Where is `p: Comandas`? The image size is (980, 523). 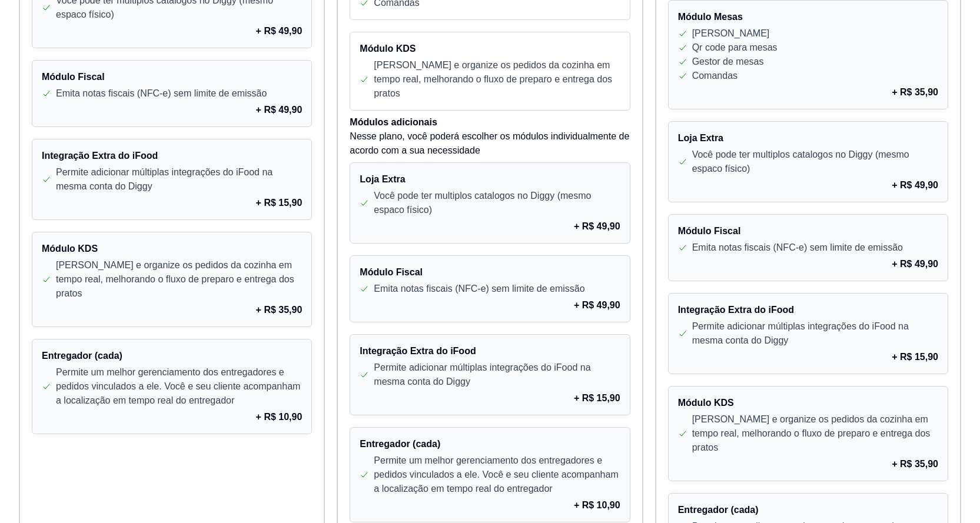
p: Comandas is located at coordinates (714, 76).